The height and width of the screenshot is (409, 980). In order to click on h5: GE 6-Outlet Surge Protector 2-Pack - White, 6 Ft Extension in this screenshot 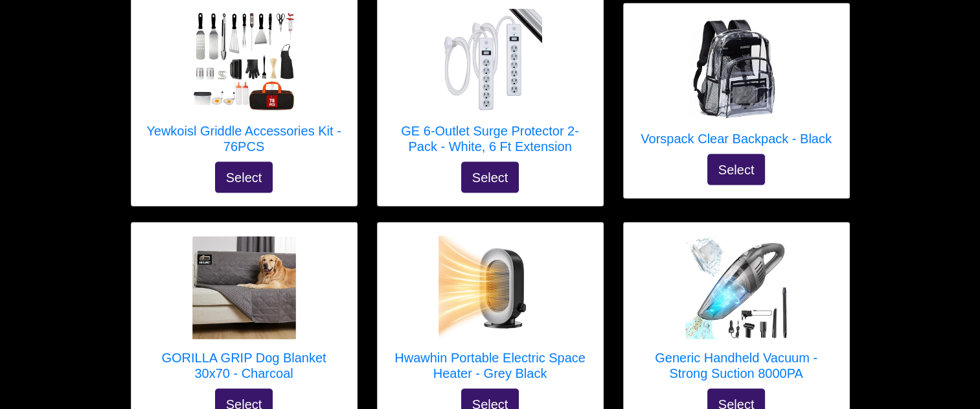, I will do `click(491, 138)`.